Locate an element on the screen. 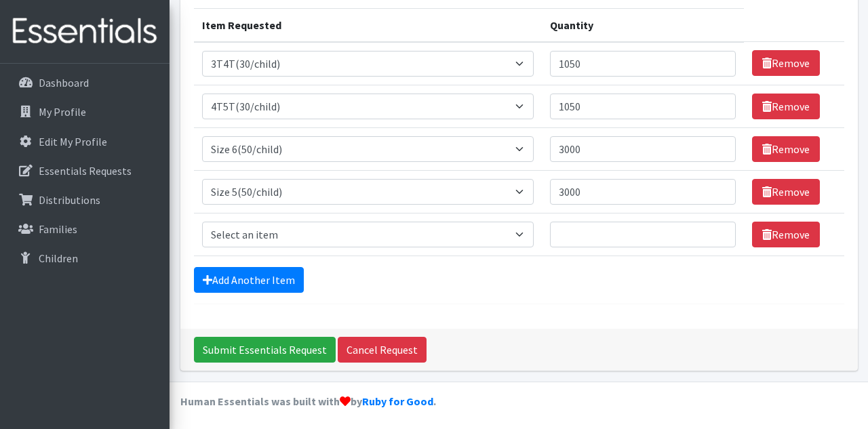 This screenshot has width=868, height=429. a: Families is located at coordinates (84, 229).